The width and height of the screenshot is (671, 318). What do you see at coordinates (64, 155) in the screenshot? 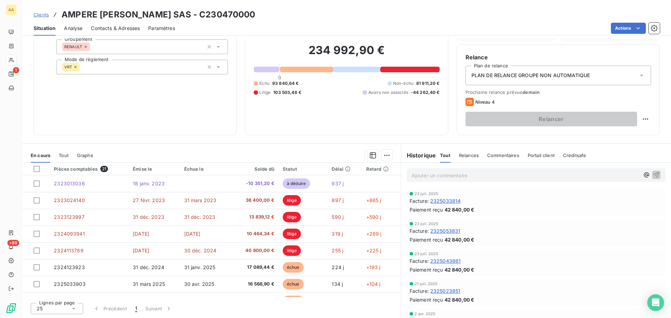
I see `span: Tout` at bounding box center [64, 155].